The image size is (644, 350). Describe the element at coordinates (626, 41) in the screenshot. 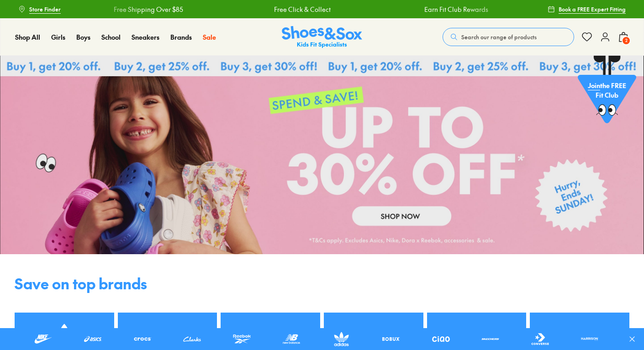

I see `span: 2` at that location.